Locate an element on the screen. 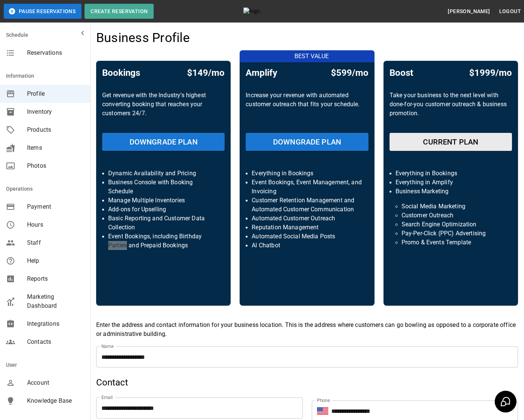  p: Basic Reporting and Customer Data Collection is located at coordinates (163, 223).